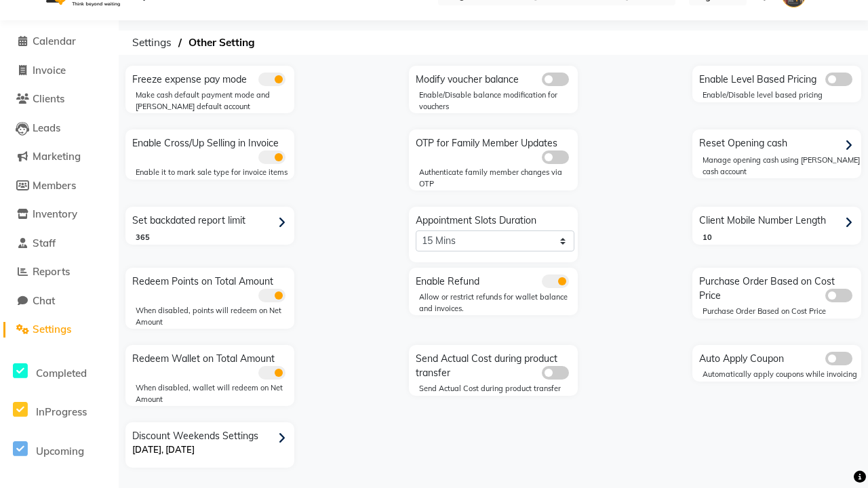 This screenshot has height=488, width=868. I want to click on div: OTP for Family Member Updates, so click(495, 149).